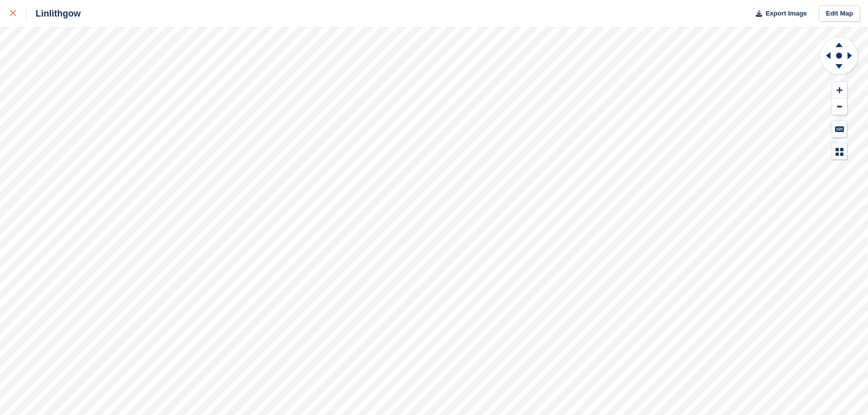 This screenshot has width=868, height=415. I want to click on button: Zoom Out, so click(839, 107).